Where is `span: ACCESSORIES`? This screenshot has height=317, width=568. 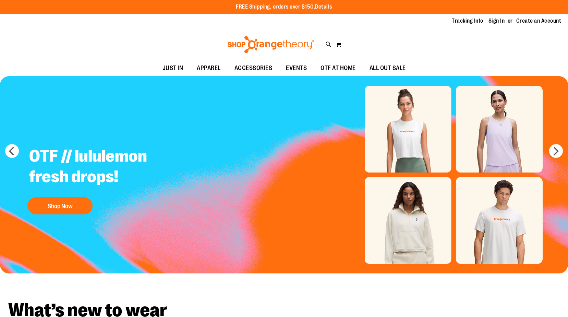
span: ACCESSORIES is located at coordinates (253, 68).